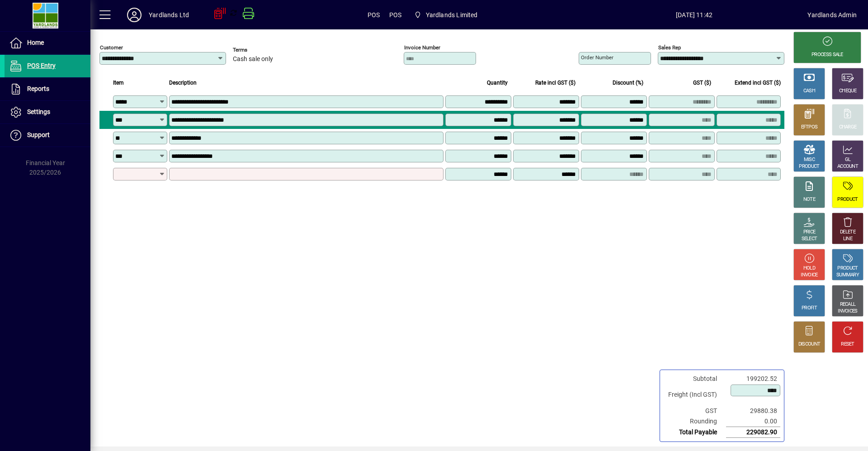 This screenshot has width=868, height=451. I want to click on div: DELETE, so click(848, 232).